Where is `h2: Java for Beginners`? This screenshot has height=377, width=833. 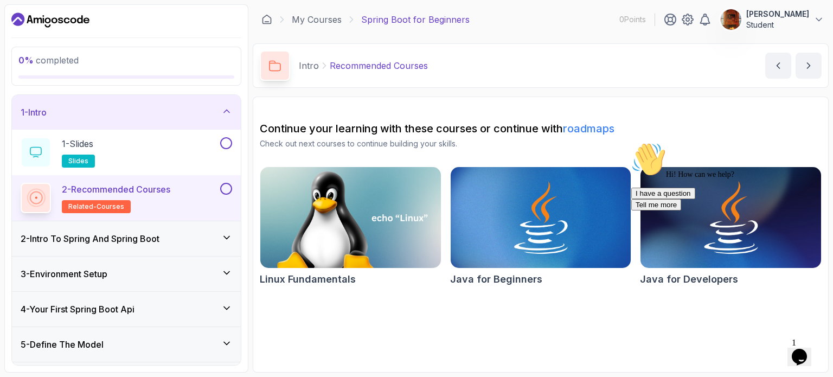 h2: Java for Beginners is located at coordinates (496, 279).